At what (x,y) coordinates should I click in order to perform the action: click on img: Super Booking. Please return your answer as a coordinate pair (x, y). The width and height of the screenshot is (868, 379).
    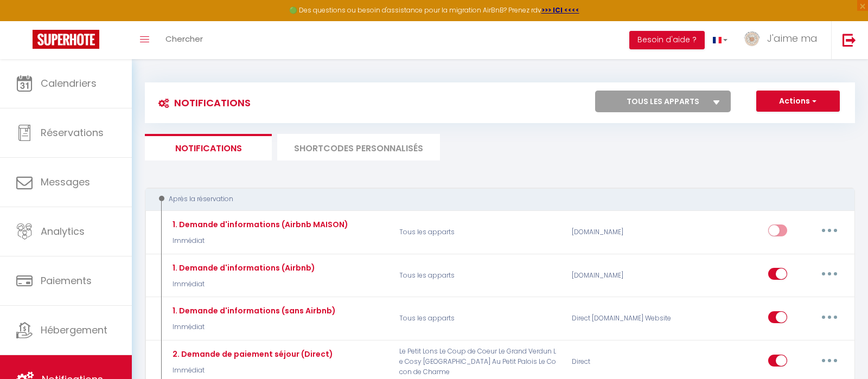
    Looking at the image, I should click on (66, 39).